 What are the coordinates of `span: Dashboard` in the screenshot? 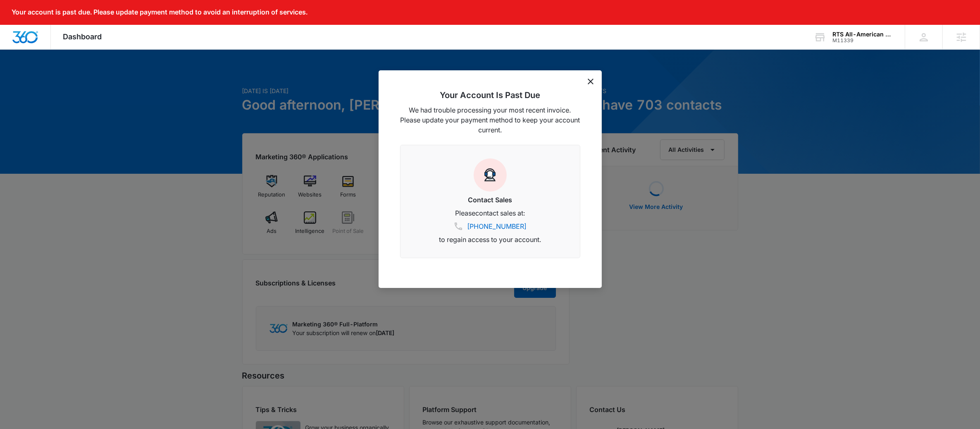 It's located at (83, 36).